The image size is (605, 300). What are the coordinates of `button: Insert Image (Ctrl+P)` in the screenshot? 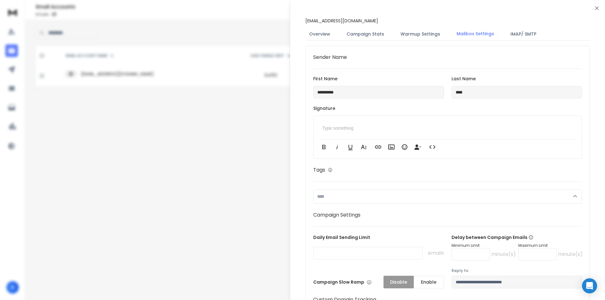 It's located at (391, 147).